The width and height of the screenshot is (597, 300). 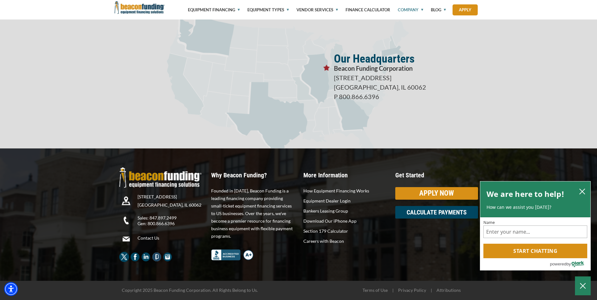 What do you see at coordinates (344, 221) in the screenshot?
I see `a: Download Our iPhone App` at bounding box center [344, 221].